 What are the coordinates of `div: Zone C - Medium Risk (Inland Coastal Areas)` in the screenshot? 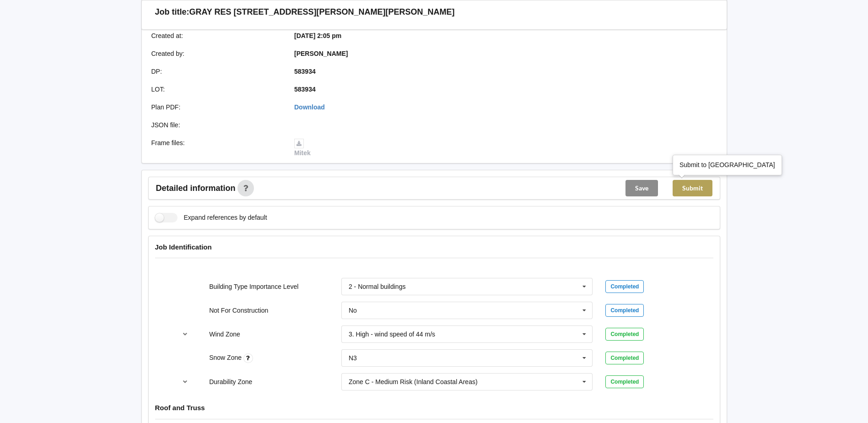 It's located at (413, 381).